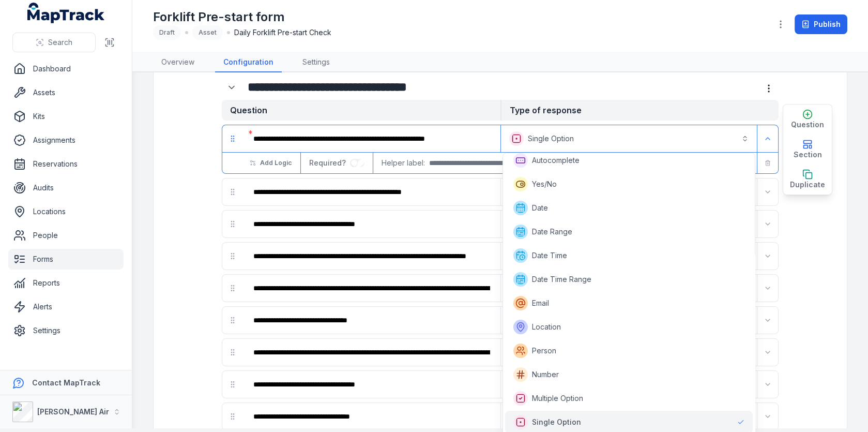 The image size is (868, 432). Describe the element at coordinates (540, 303) in the screenshot. I see `span: Email` at that location.